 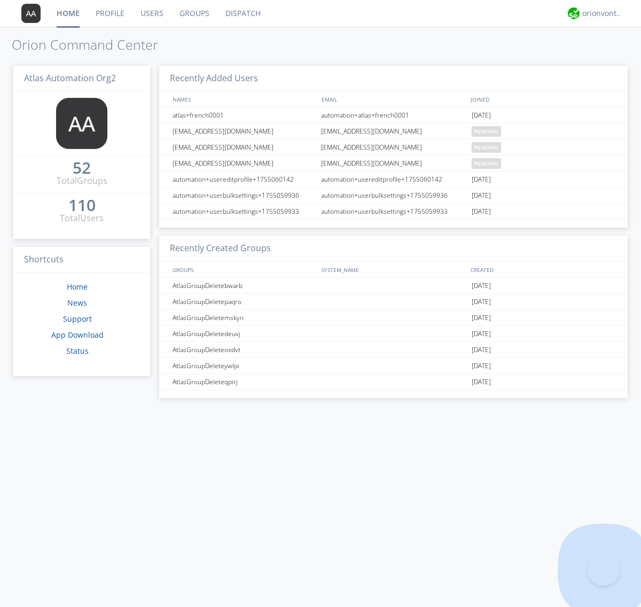 I want to click on div: 110, so click(x=82, y=205).